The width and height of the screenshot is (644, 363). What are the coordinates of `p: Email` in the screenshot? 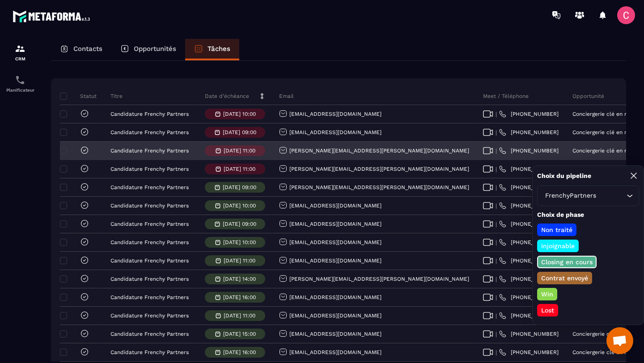 It's located at (286, 96).